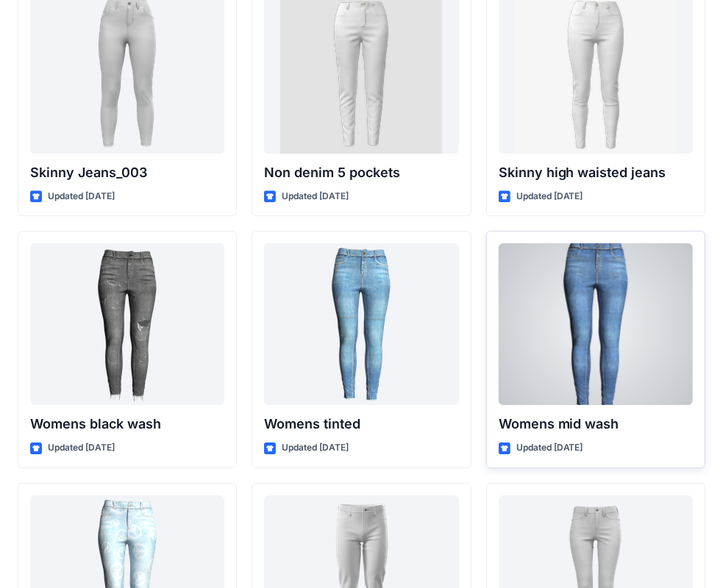 This screenshot has height=588, width=723. What do you see at coordinates (127, 324) in the screenshot?
I see `a: Womens black wash` at bounding box center [127, 324].